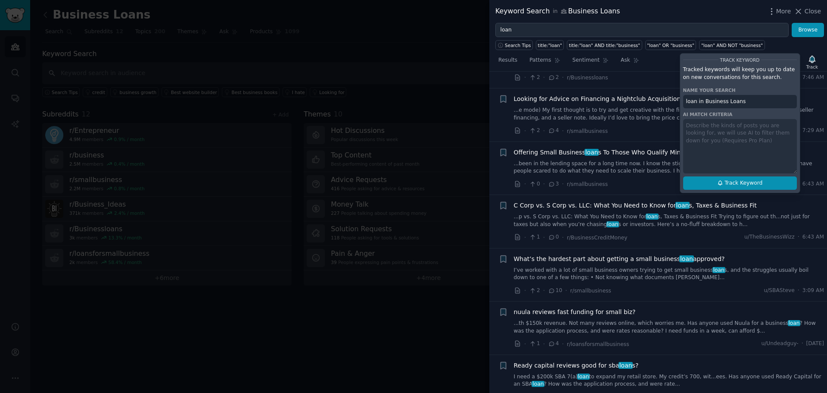 Image resolution: width=827 pixels, height=393 pixels. What do you see at coordinates (814, 78) in the screenshot?
I see `span: 7:46 AM` at bounding box center [814, 78].